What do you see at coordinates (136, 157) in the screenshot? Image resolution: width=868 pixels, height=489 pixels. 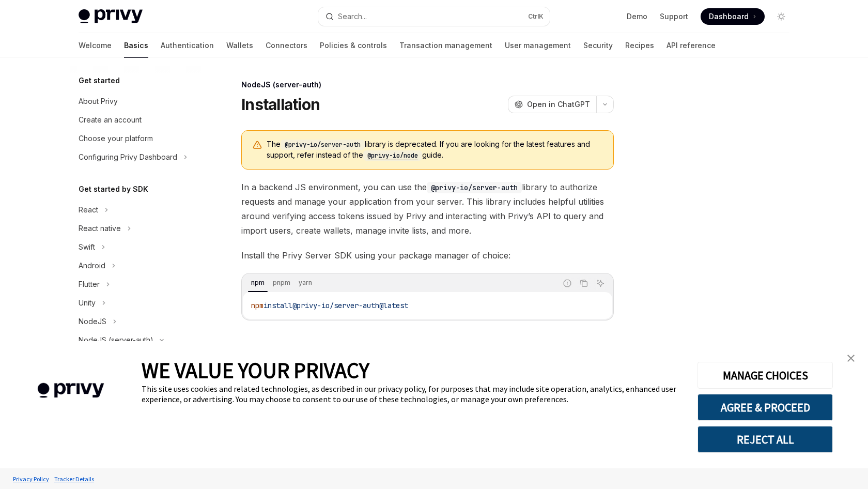 I see `button: Toggle Configuring Privy Dashboard section` at bounding box center [136, 157].